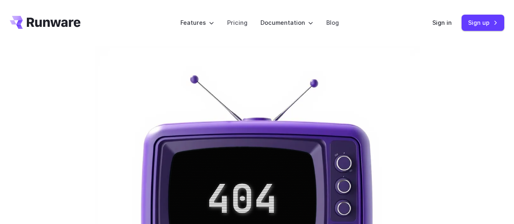 This screenshot has width=514, height=224. What do you see at coordinates (442, 22) in the screenshot?
I see `a: Sign in` at bounding box center [442, 22].